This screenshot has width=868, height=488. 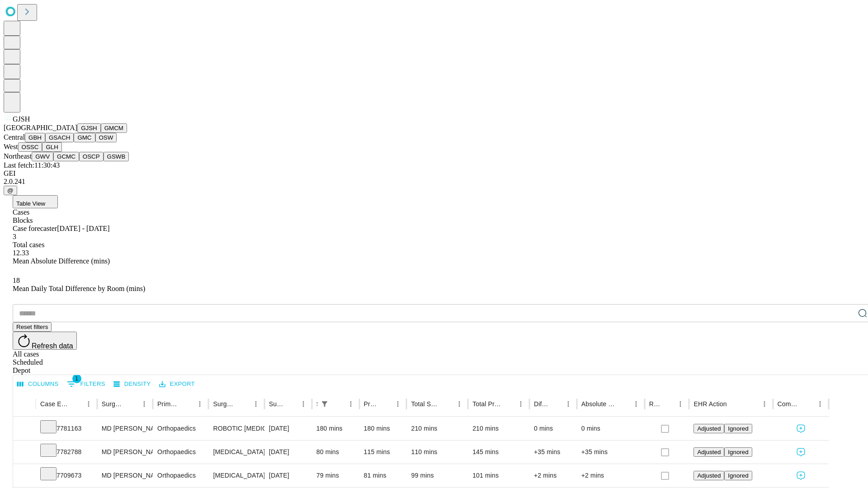 I want to click on button: GWV, so click(x=43, y=156).